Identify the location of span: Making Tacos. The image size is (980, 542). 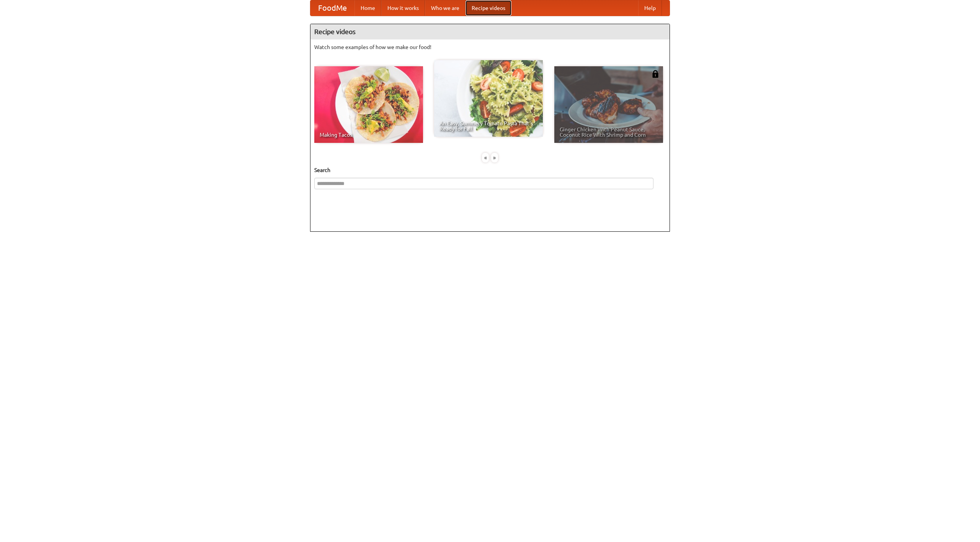
(368, 135).